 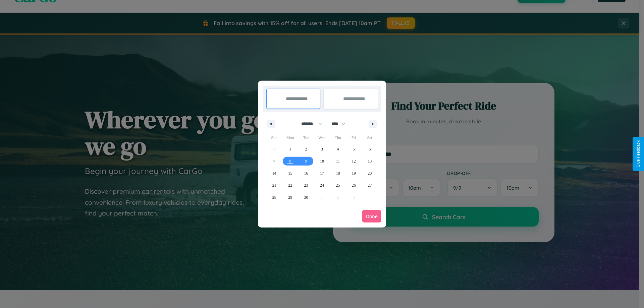 What do you see at coordinates (290, 185) in the screenshot?
I see `button: 22` at bounding box center [290, 185].